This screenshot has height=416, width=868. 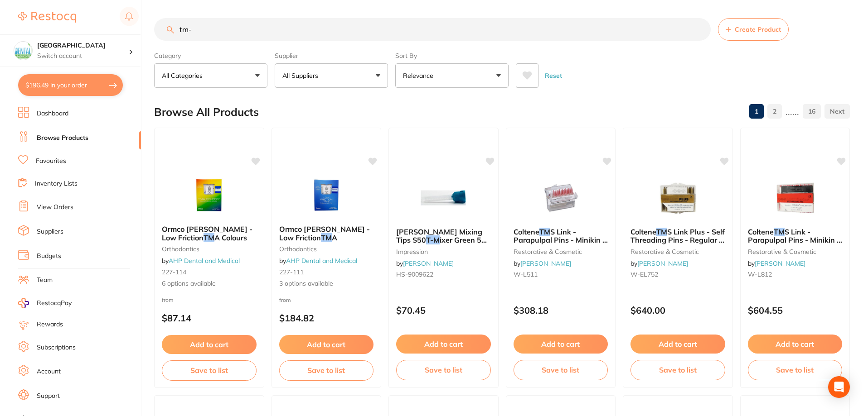 What do you see at coordinates (775, 111) in the screenshot?
I see `a: 2` at bounding box center [775, 111].